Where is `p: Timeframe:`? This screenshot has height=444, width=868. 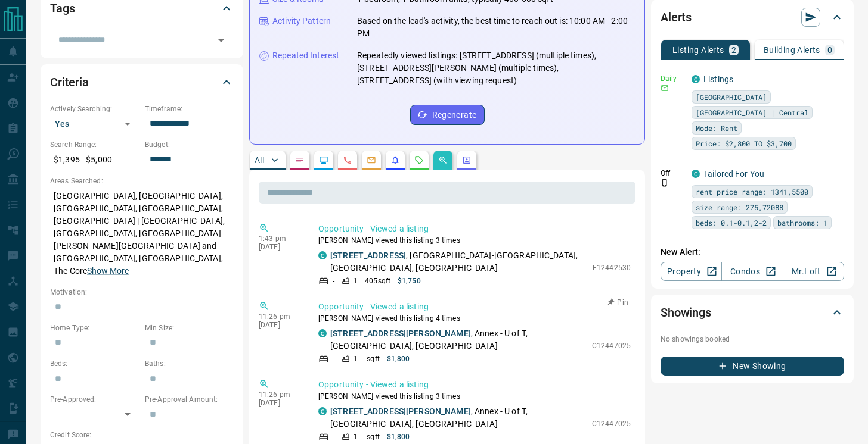 p: Timeframe: is located at coordinates (189, 109).